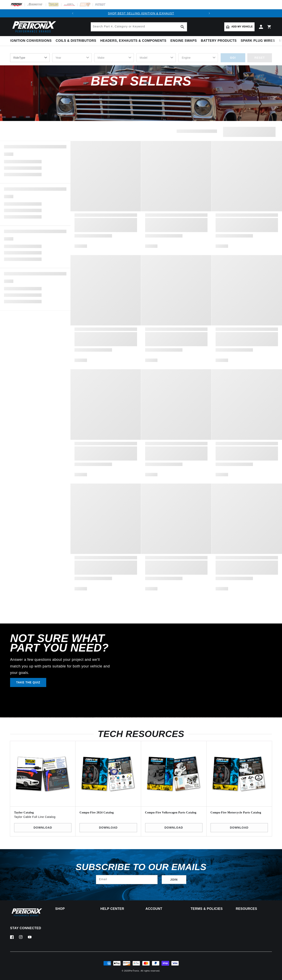 Image resolution: width=282 pixels, height=980 pixels. I want to click on summary: Battery Products, so click(219, 41).